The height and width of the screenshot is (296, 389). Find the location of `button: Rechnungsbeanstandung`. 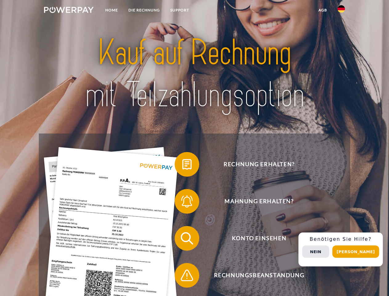

button: Rechnungsbeanstandung is located at coordinates (255, 275).